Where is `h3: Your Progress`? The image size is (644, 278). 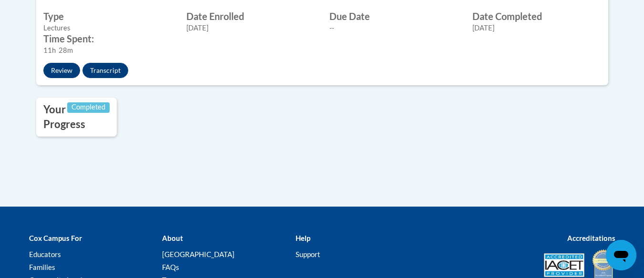
h3: Your Progress is located at coordinates (76, 117).